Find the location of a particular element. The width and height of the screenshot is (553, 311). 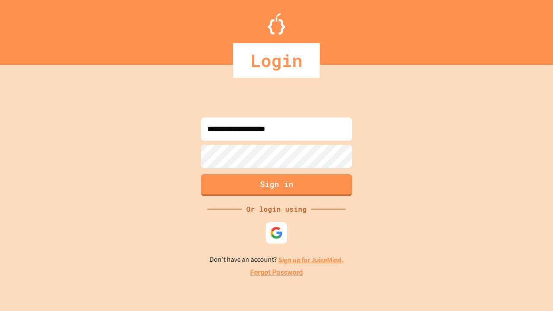

img: google-icon.svg is located at coordinates (276, 233).